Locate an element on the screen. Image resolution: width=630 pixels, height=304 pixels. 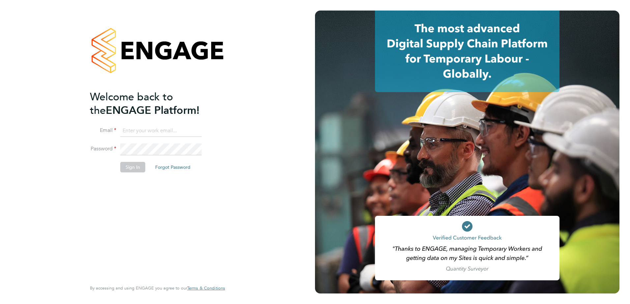
label: Email is located at coordinates (103, 130).